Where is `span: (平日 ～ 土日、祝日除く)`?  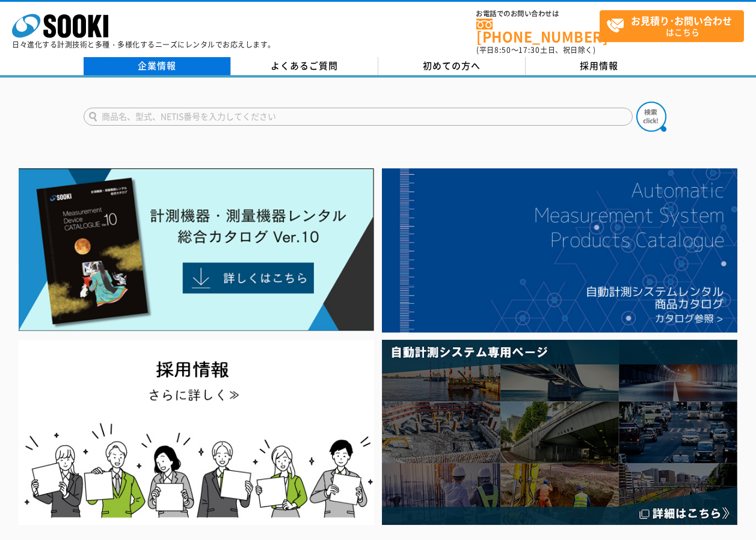
span: (平日 ～ 土日、祝日除く) is located at coordinates (536, 50).